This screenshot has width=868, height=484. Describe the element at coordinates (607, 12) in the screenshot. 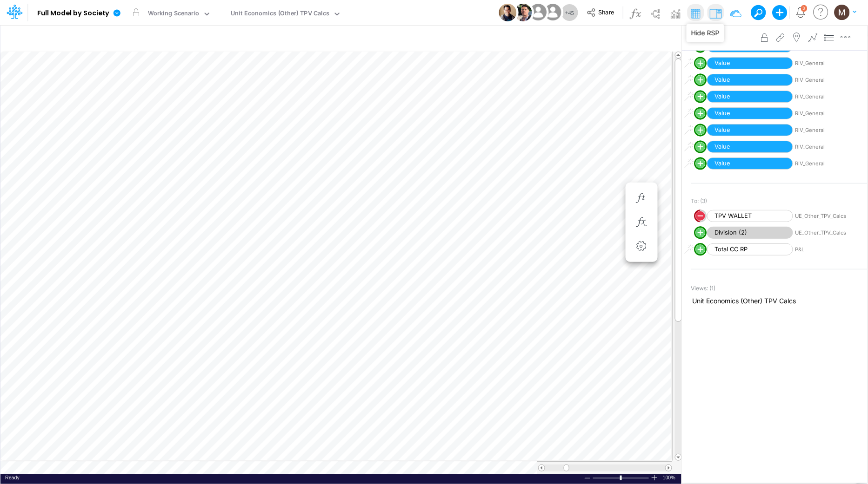

I see `span: Share` at that location.